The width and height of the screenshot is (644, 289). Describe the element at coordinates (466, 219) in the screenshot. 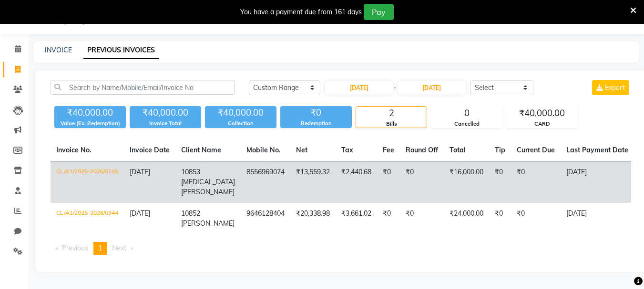

I see `td: ₹24,000.00` at that location.